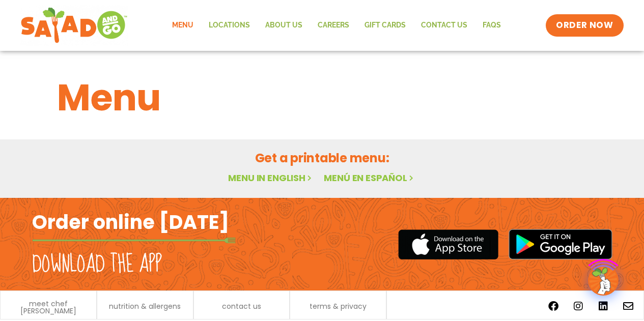 This screenshot has height=321, width=644. What do you see at coordinates (241, 306) in the screenshot?
I see `a: contact us` at bounding box center [241, 306].